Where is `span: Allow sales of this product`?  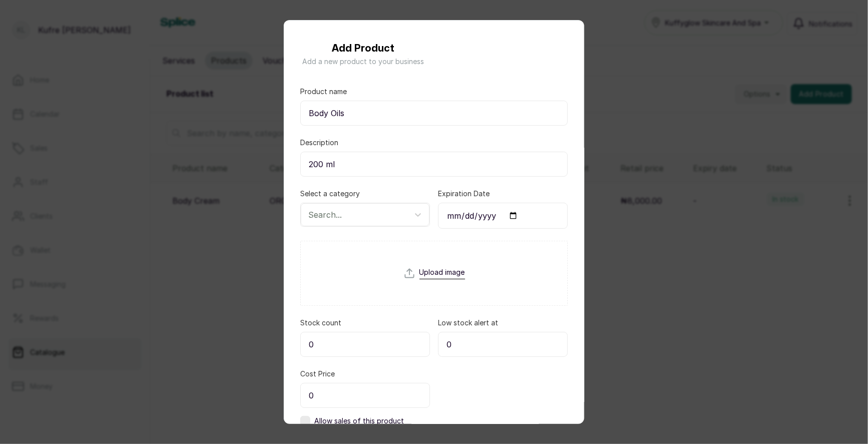
span: Allow sales of this product is located at coordinates (359, 421).